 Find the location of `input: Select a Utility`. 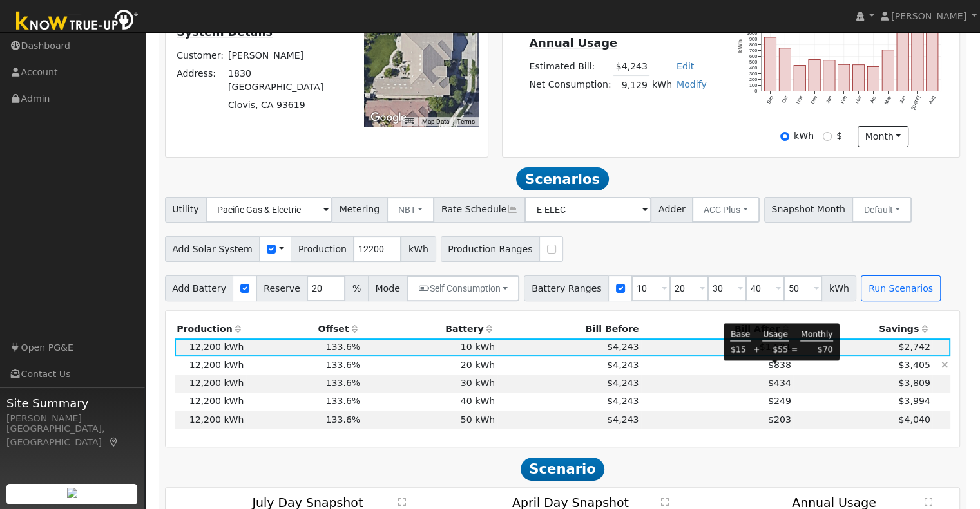

input: Select a Utility is located at coordinates (269, 210).